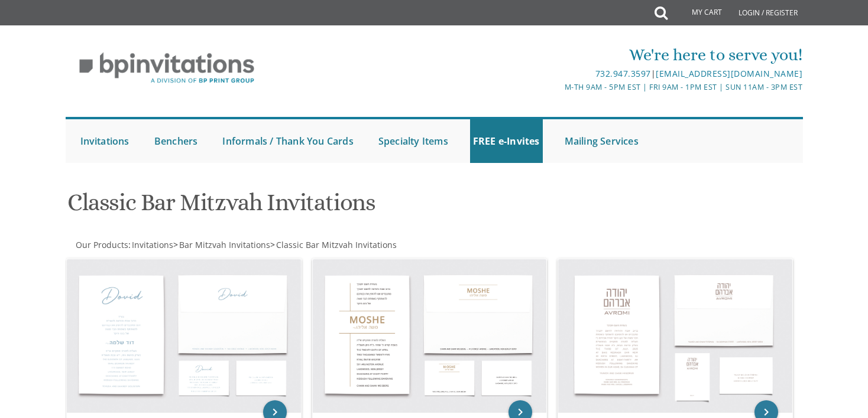  Describe the element at coordinates (675, 336) in the screenshot. I see `img: Bar Mitzvah Invitation Style 3` at that location.